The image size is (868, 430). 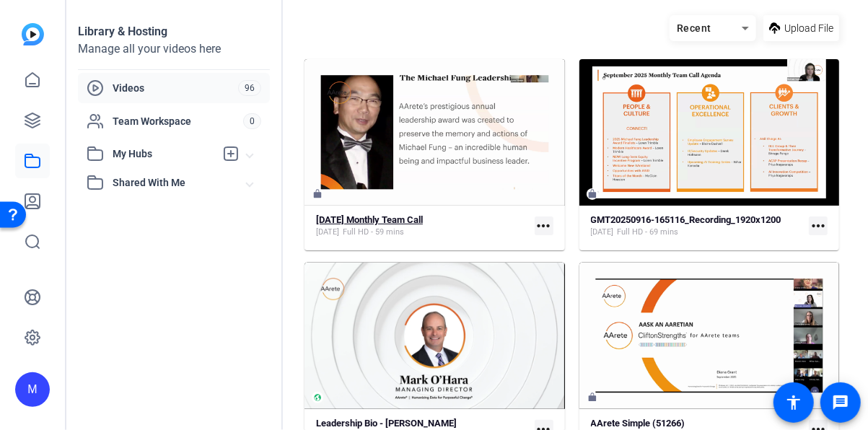 What do you see at coordinates (174, 49) in the screenshot?
I see `div: Manage all your videos here` at bounding box center [174, 49].